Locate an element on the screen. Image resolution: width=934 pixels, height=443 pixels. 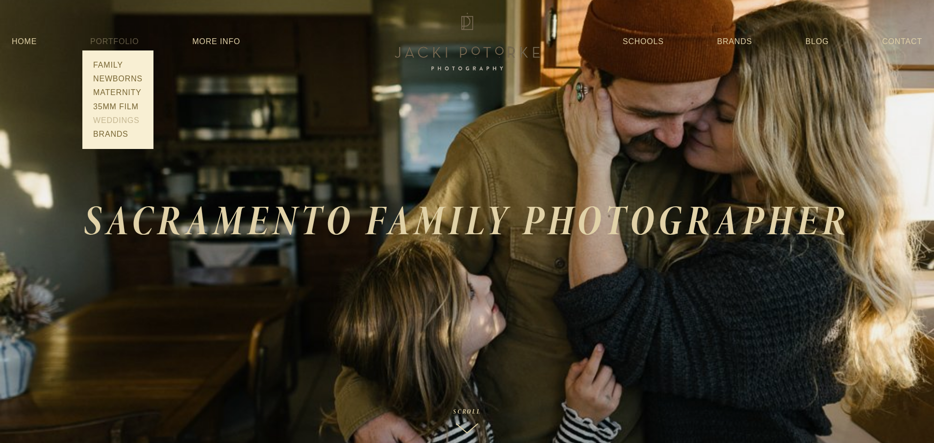
a: Home is located at coordinates (24, 42).